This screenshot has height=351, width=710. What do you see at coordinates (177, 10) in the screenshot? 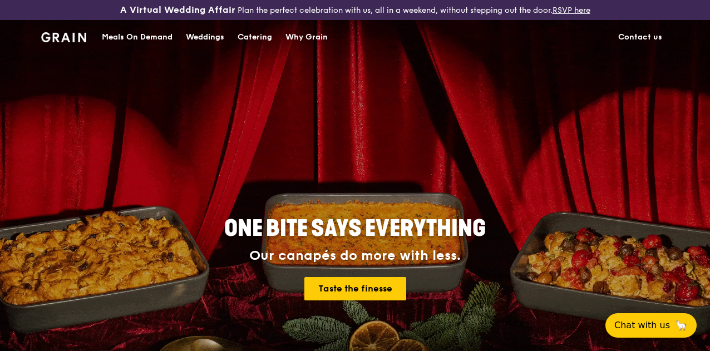
I see `h3: A Virtual Wedding Affair` at bounding box center [177, 10].